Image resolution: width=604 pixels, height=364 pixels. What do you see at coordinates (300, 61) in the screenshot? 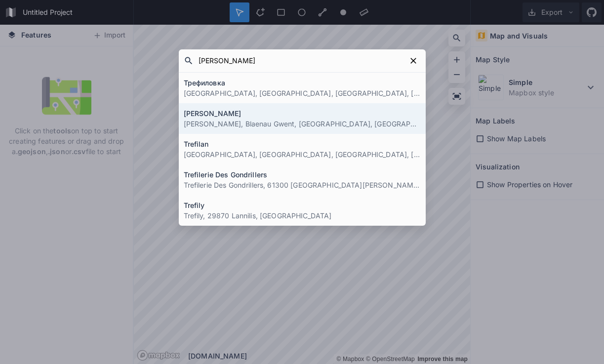
I see `input: Search placess...` at bounding box center [300, 61].